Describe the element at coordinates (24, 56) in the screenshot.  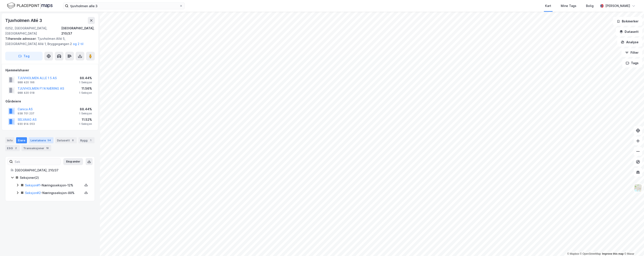
I see `button: Tag` at that location.